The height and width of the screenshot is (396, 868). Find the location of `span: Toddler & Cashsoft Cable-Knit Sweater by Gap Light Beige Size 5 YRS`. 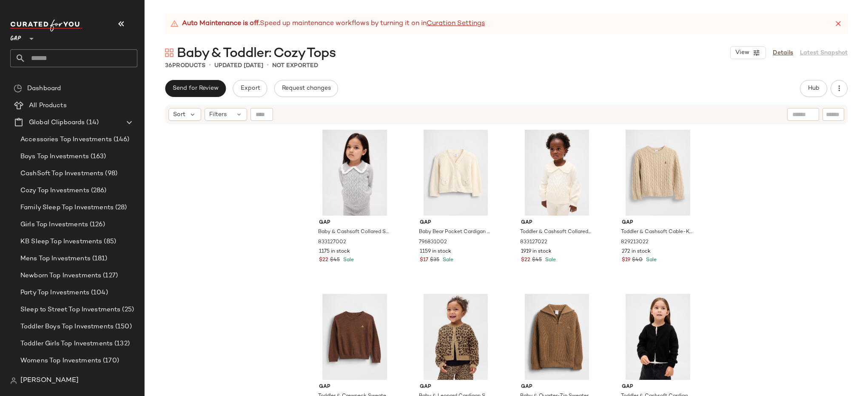

span: Toddler & Cashsoft Cable-Knit Sweater by Gap Light Beige Size 5 YRS is located at coordinates (657, 233).